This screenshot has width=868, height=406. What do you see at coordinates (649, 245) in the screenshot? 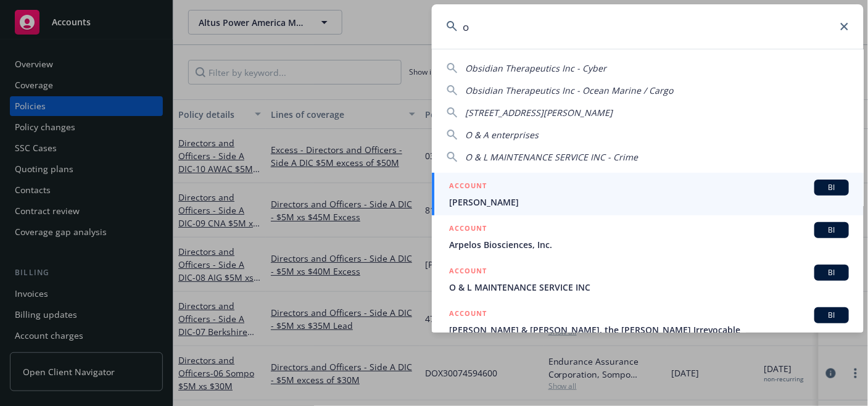
I see `span: Arpelos Biosciences, Inc.` at bounding box center [649, 245].